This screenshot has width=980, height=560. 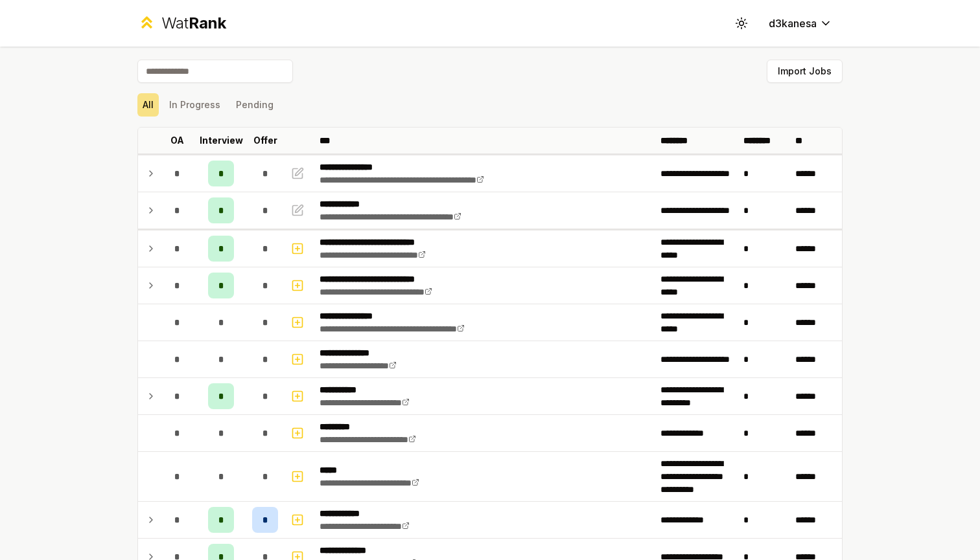 What do you see at coordinates (193, 24) in the screenshot?
I see `div: Wat` at bounding box center [193, 24].